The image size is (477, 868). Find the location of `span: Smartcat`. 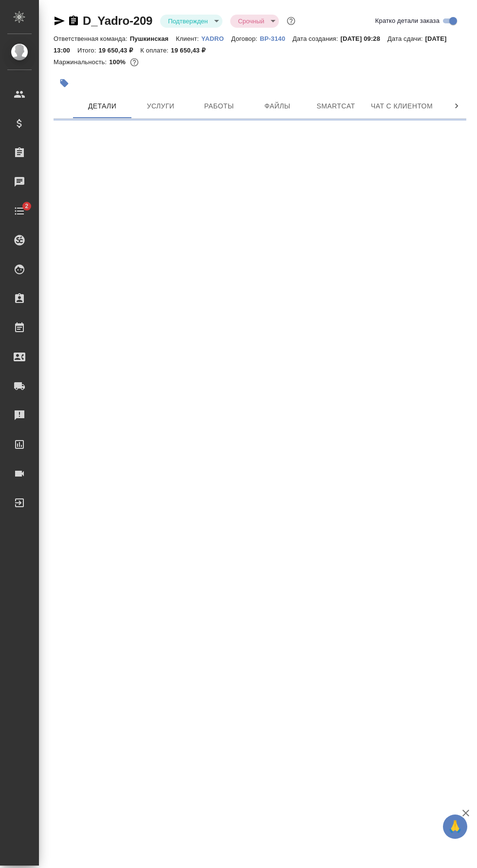

span: Smartcat is located at coordinates (336, 106).